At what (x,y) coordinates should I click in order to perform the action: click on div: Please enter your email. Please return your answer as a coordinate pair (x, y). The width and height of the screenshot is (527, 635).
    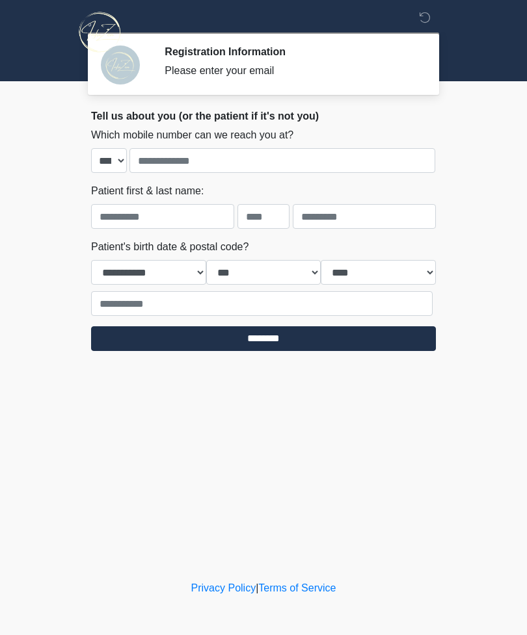
    Looking at the image, I should click on (290, 71).